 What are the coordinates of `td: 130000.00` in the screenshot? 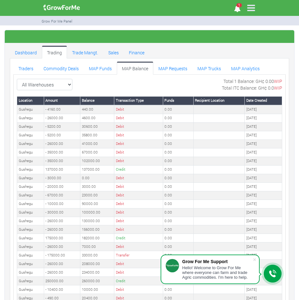 It's located at (97, 221).